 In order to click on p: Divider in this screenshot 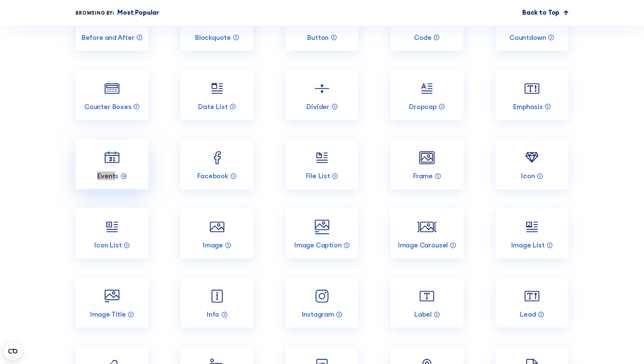, I will do `click(318, 107)`.